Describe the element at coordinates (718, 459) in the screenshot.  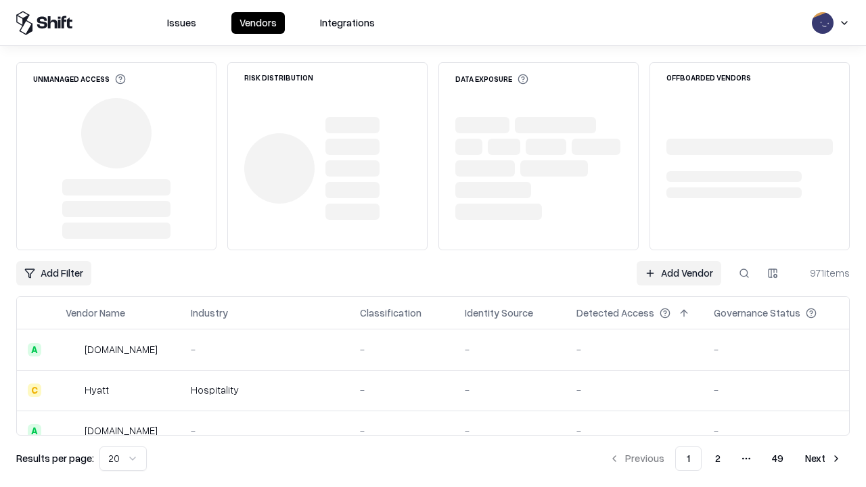
I see `button: 2` at that location.